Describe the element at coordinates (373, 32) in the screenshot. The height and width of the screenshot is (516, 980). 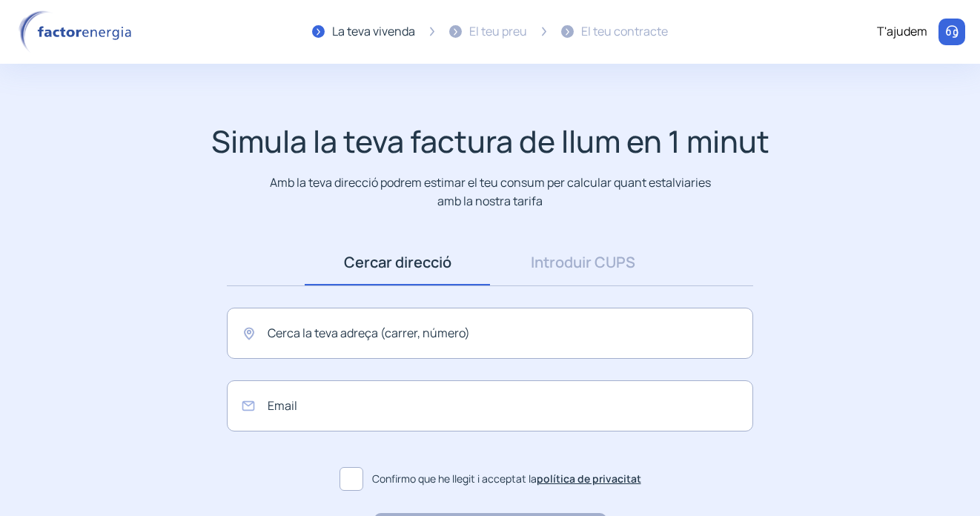
I see `div: La teva vivenda` at that location.